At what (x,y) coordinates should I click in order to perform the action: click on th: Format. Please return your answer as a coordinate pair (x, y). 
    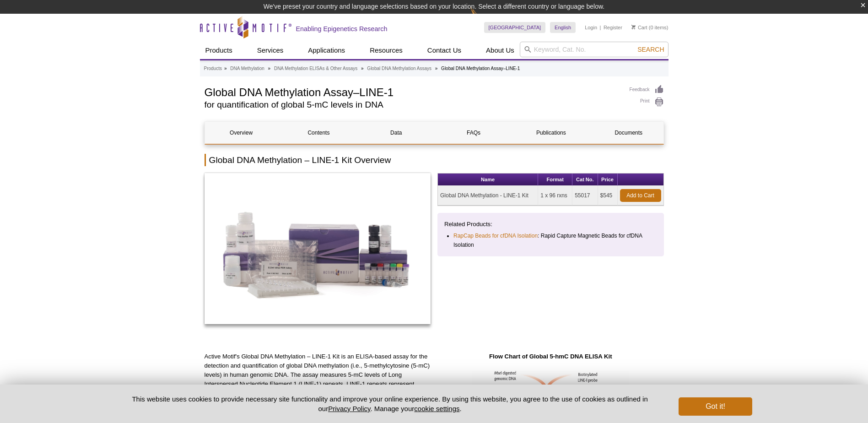
    Looking at the image, I should click on (555, 180).